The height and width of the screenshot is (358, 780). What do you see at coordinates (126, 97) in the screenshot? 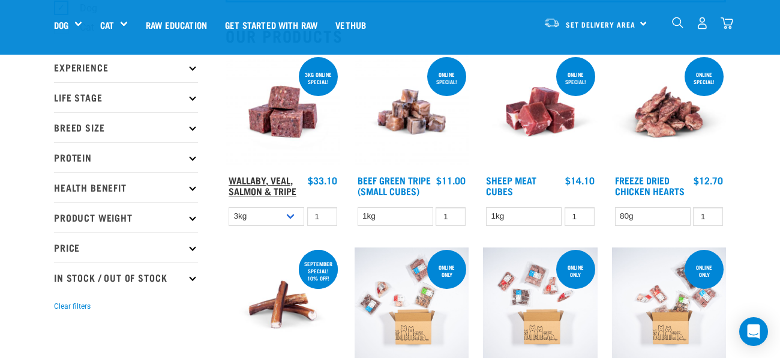
I see `p: Life Stage` at bounding box center [126, 97].